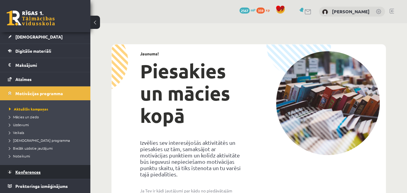 The width and height of the screenshot is (407, 193). I want to click on a: Rīgas 1. Tālmācības vidusskola, so click(31, 18).